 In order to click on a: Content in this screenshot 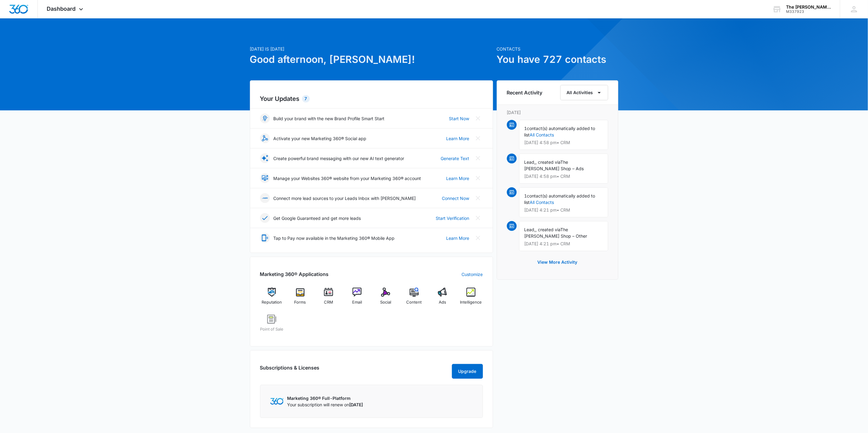, I will do `click(414, 299)`.